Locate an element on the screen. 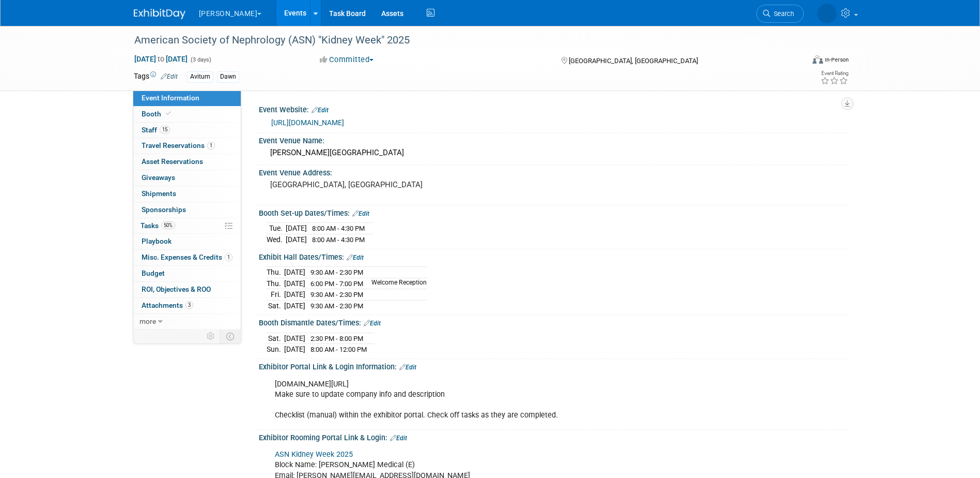 The image size is (980, 478). span: Misc. Expenses & Credits is located at coordinates (187, 257).